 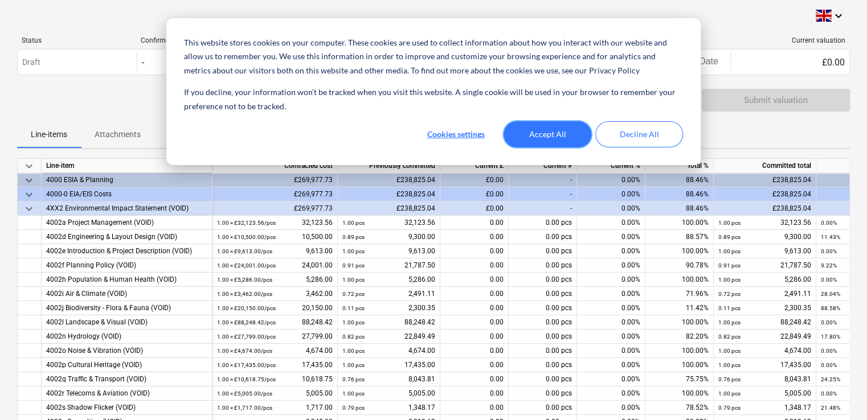 What do you see at coordinates (126, 208) in the screenshot?
I see `div: 4XX2 Environmental Impact Statement (VOID)` at bounding box center [126, 208].